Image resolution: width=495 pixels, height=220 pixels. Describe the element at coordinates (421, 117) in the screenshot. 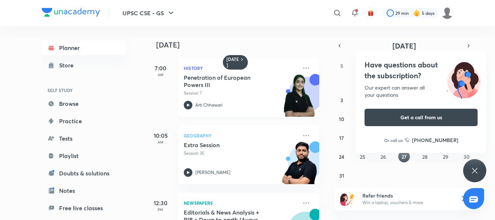

I see `button: Get a call from us` at that location.